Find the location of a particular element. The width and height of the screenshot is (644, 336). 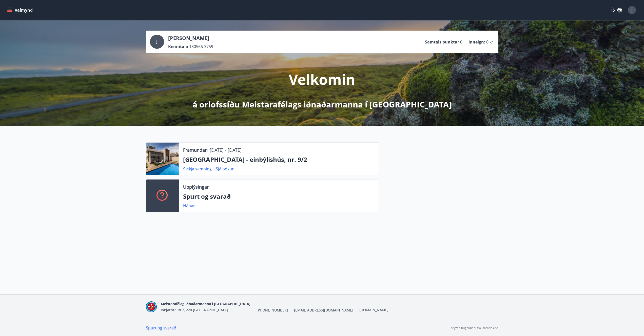

button: ÍS is located at coordinates (616, 10).